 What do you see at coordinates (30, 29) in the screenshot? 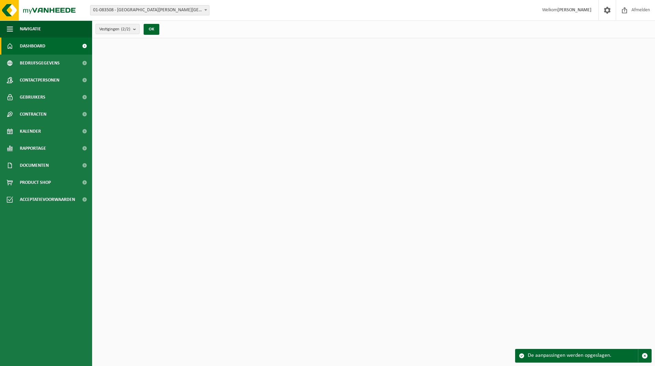
I see `span: Navigatie` at bounding box center [30, 29].